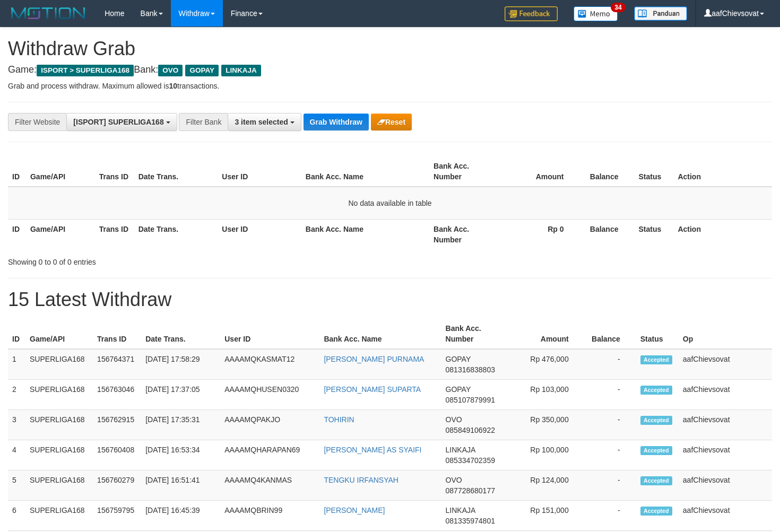 The image size is (780, 532). I want to click on p: Grab and process withdraw. Maximum allowed is transactions., so click(390, 86).